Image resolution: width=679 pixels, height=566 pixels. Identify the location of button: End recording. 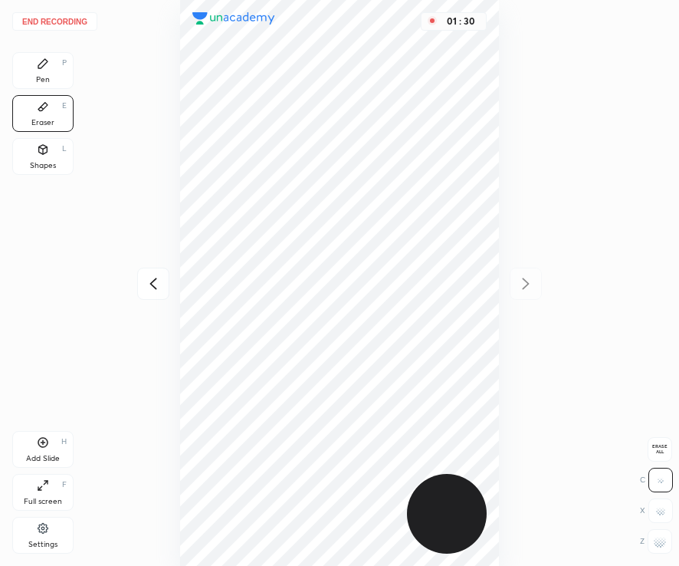
(54, 21).